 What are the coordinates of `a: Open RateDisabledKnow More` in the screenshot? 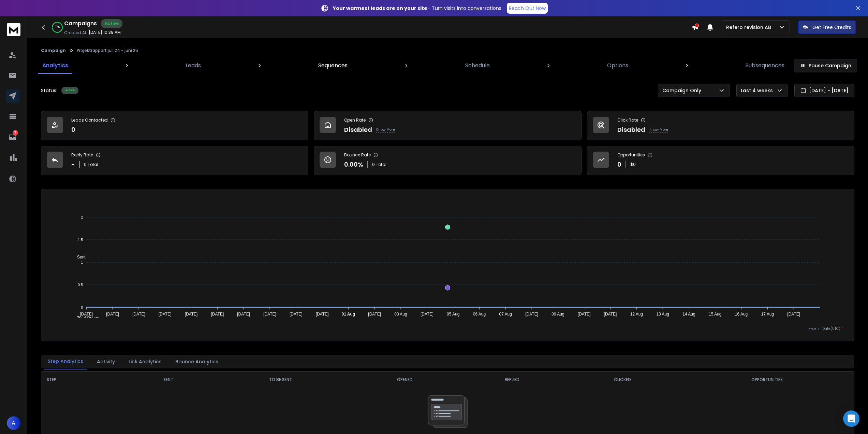 It's located at (448, 126).